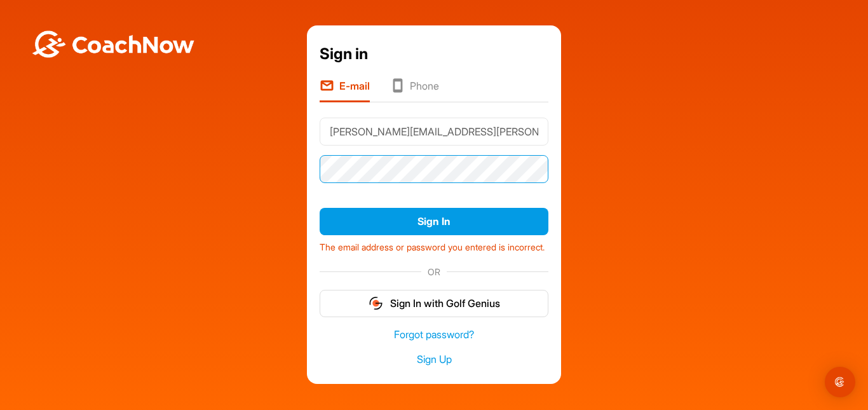 The image size is (868, 410). What do you see at coordinates (434, 334) in the screenshot?
I see `a: Forgot password?` at bounding box center [434, 334].